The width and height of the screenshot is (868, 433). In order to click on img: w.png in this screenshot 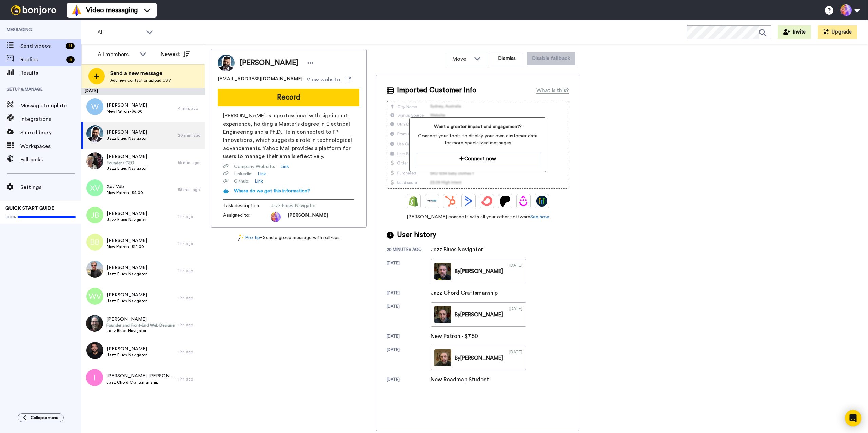, I will do `click(95, 107)`.